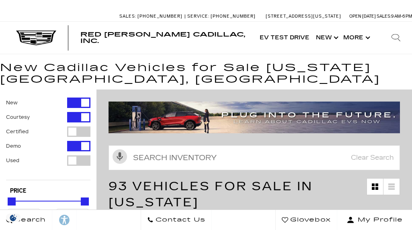 The width and height of the screenshot is (412, 230). What do you see at coordinates (17, 132) in the screenshot?
I see `label: Certified` at bounding box center [17, 132].